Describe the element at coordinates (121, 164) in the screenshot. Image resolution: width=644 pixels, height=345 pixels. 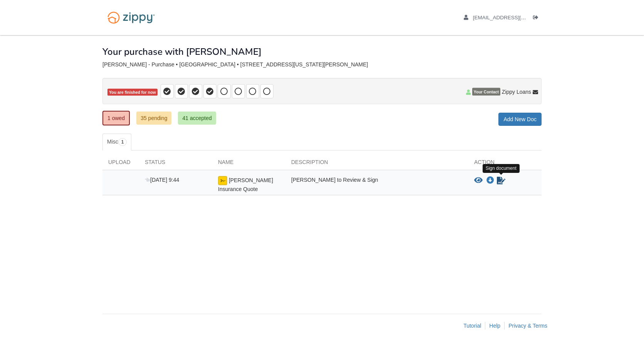
I see `div: Upload` at that location.